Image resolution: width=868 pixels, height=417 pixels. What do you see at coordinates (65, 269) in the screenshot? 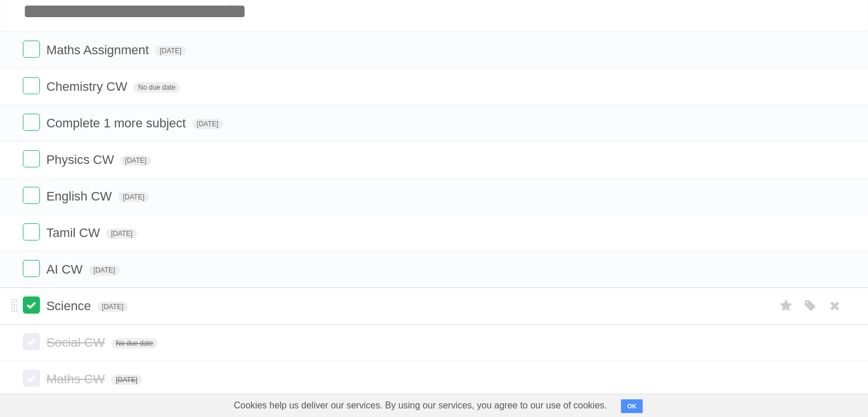
I see `span: AI CW` at bounding box center [65, 269].